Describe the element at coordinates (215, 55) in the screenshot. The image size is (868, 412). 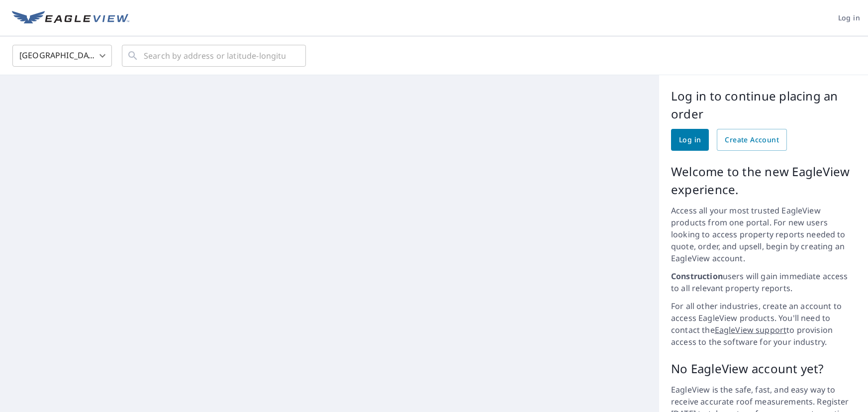
I see `input: Search by address or latitude-longitude` at that location.